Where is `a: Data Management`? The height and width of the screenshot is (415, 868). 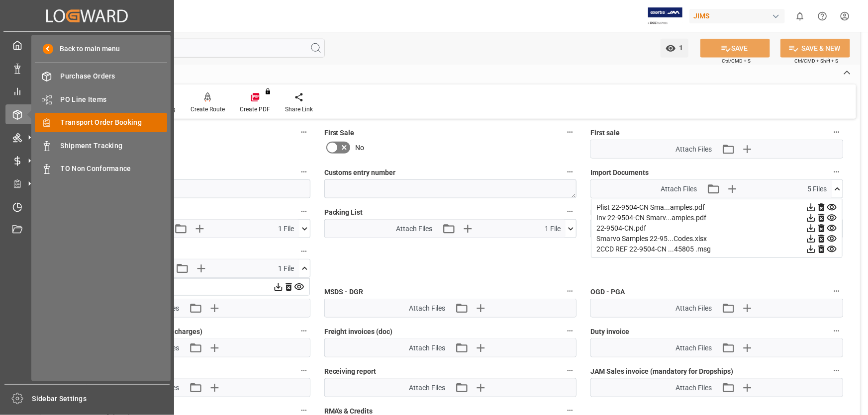
a: Data Management is located at coordinates (87, 68).